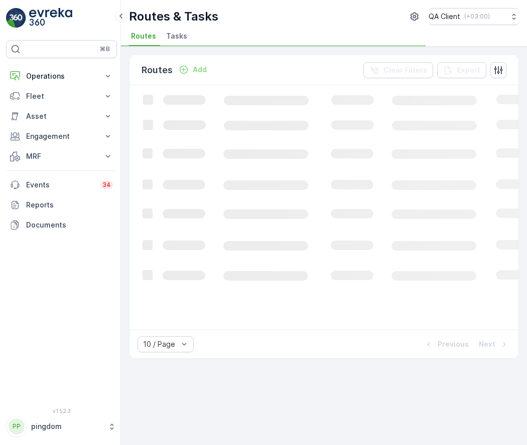 This screenshot has width=527, height=445. What do you see at coordinates (61, 76) in the screenshot?
I see `p: Operations` at bounding box center [61, 76].